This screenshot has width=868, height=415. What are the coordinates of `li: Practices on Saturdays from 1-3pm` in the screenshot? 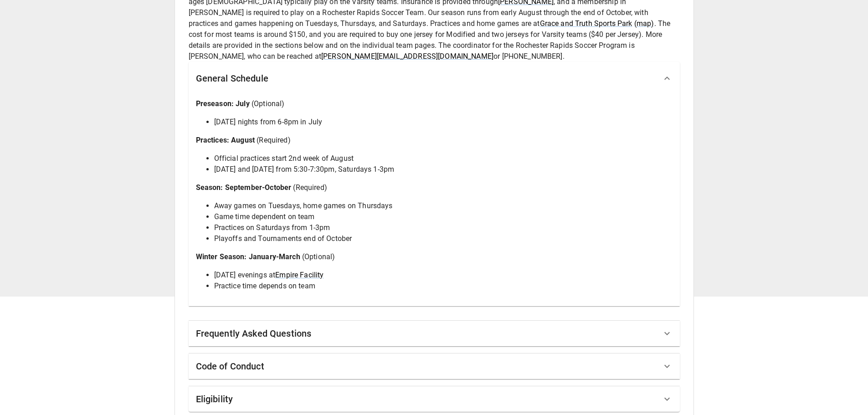 It's located at (444, 228).